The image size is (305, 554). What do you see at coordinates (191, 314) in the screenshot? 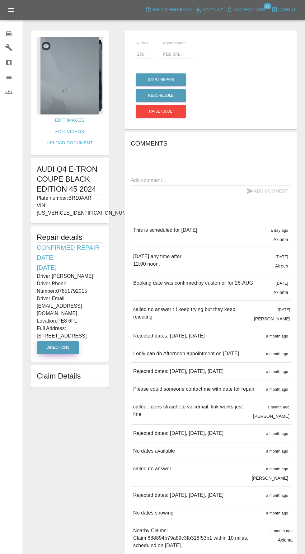
I see `p: called no answer : I keep trying but they keep rejecting` at bounding box center [191, 314].